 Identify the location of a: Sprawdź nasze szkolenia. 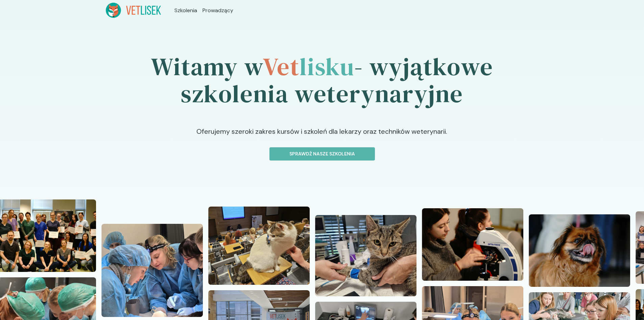
(322, 153).